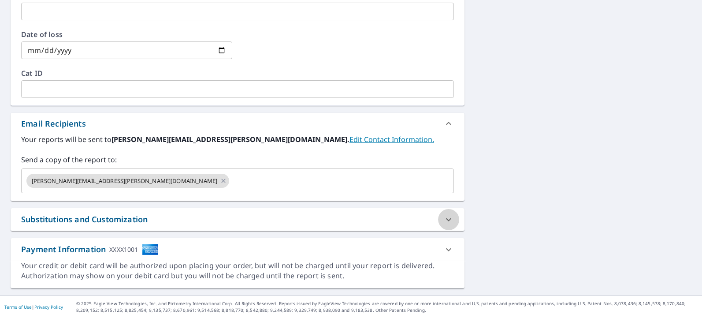  Describe the element at coordinates (238, 249) in the screenshot. I see `div: Payment InformationXXXX1001cardImage` at that location.